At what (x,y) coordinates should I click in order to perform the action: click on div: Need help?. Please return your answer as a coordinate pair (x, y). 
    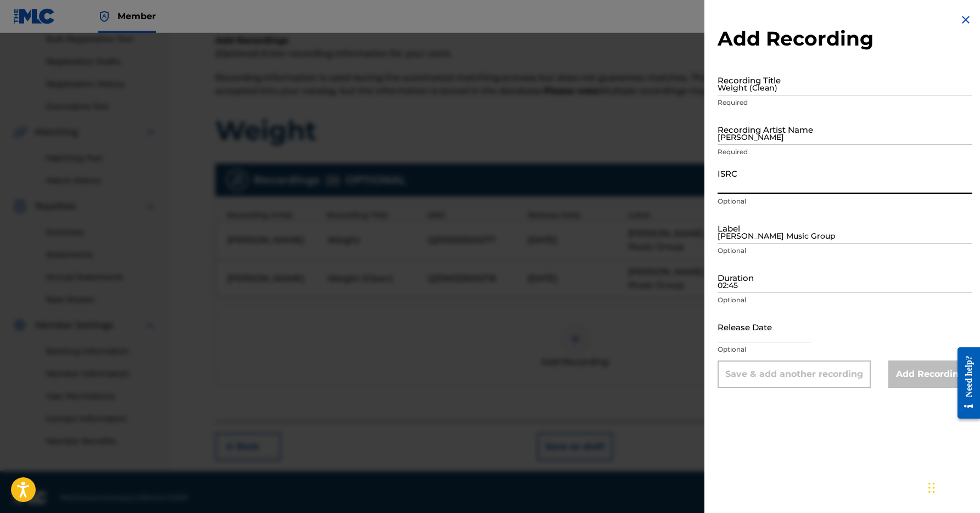
    Looking at the image, I should click on (19, 38).